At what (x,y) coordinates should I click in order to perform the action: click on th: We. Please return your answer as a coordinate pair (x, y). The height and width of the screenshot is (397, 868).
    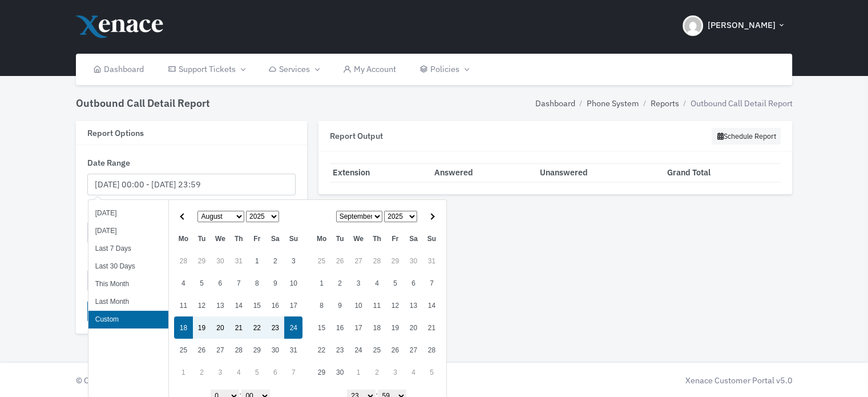
    Looking at the image, I should click on (220, 238).